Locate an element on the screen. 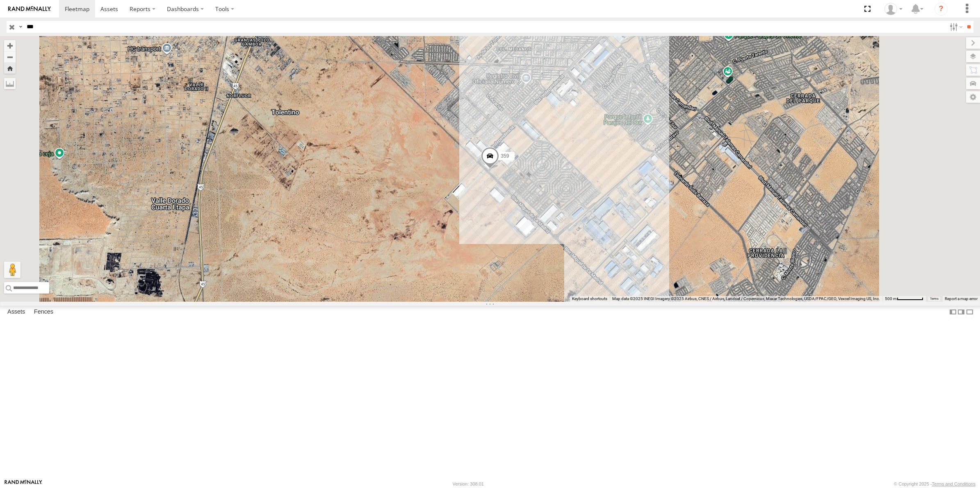 Image resolution: width=980 pixels, height=488 pixels. a: Terms and Conditions is located at coordinates (954, 484).